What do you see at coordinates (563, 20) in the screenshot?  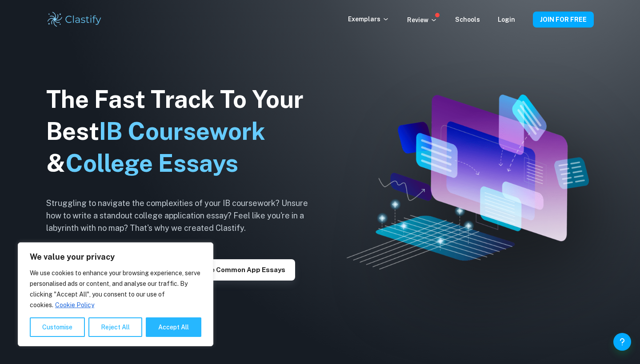 I see `a: JOIN FOR FREE` at bounding box center [563, 20].